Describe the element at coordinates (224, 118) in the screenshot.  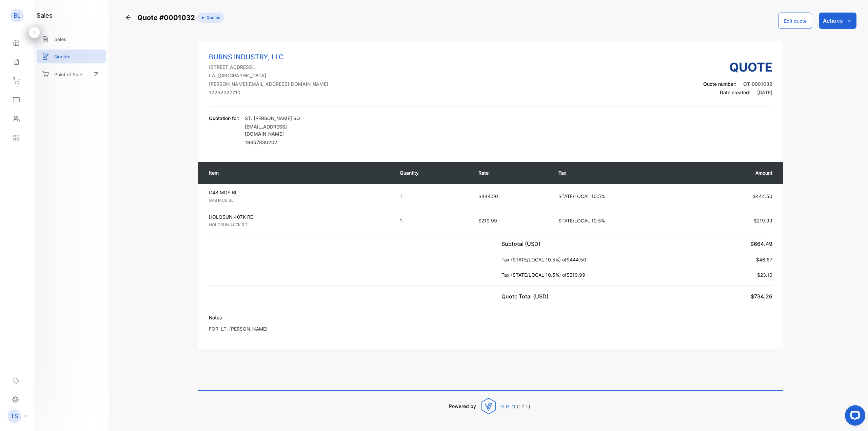
I see `p: Quotation for:` at that location.